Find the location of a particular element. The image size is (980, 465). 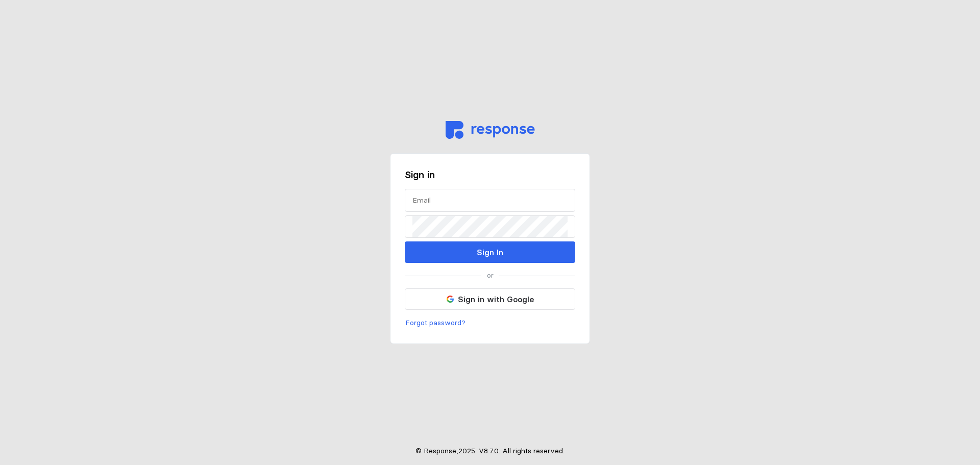

p: Sign In is located at coordinates (490, 252).